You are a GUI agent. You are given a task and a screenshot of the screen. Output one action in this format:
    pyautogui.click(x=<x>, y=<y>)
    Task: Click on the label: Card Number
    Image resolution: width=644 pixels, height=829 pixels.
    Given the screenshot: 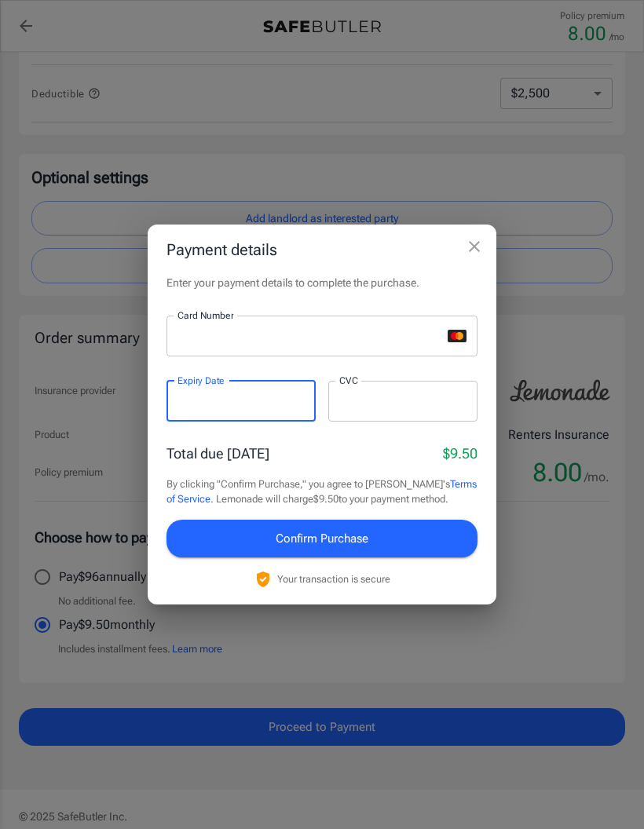 What is the action you would take?
    pyautogui.click(x=205, y=315)
    